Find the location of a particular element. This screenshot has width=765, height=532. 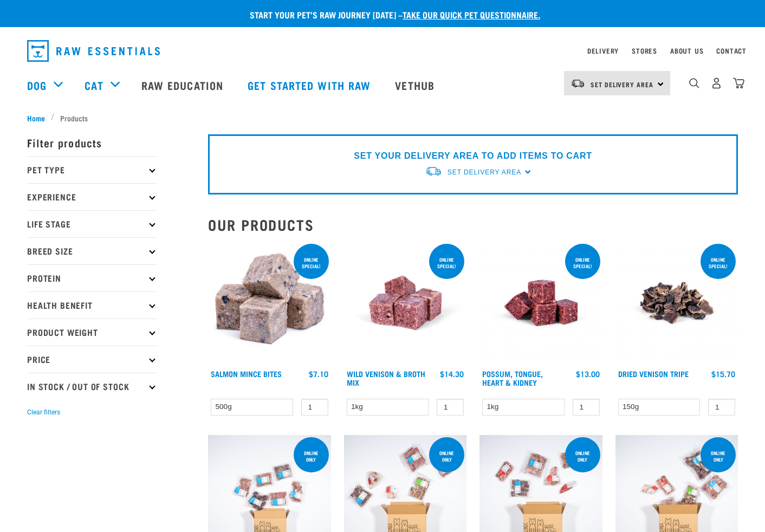

a: Delivery is located at coordinates (603, 50).